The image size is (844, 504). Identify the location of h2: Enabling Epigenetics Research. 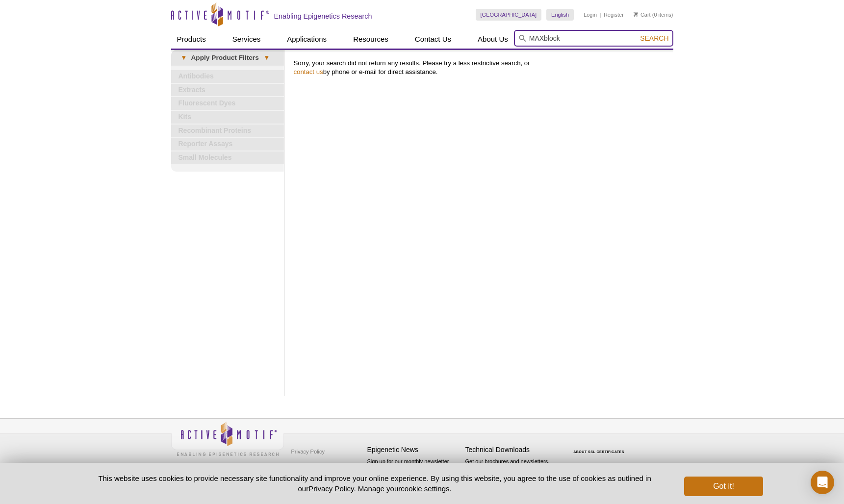
(323, 16).